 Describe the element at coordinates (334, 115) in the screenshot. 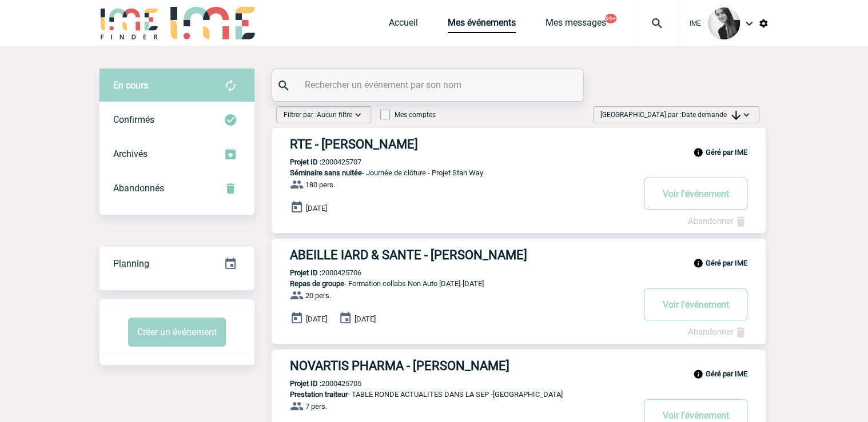

I see `span: Aucun filtre` at that location.